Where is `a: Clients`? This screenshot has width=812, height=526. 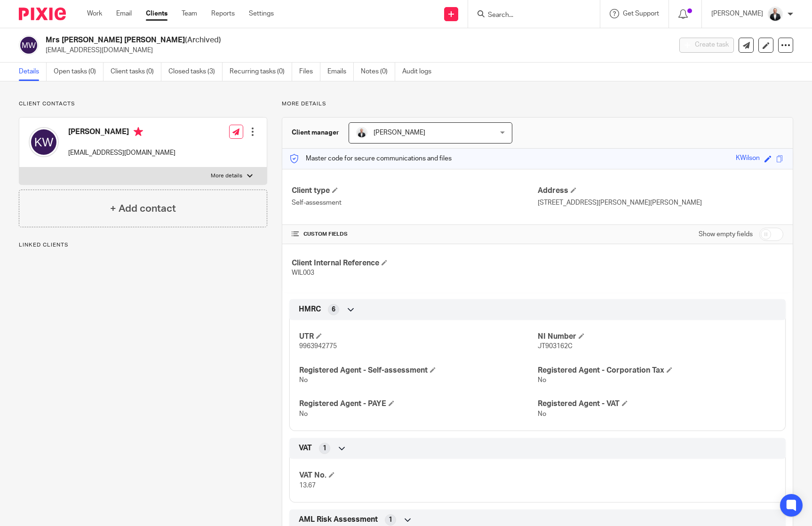 a: Clients is located at coordinates (157, 14).